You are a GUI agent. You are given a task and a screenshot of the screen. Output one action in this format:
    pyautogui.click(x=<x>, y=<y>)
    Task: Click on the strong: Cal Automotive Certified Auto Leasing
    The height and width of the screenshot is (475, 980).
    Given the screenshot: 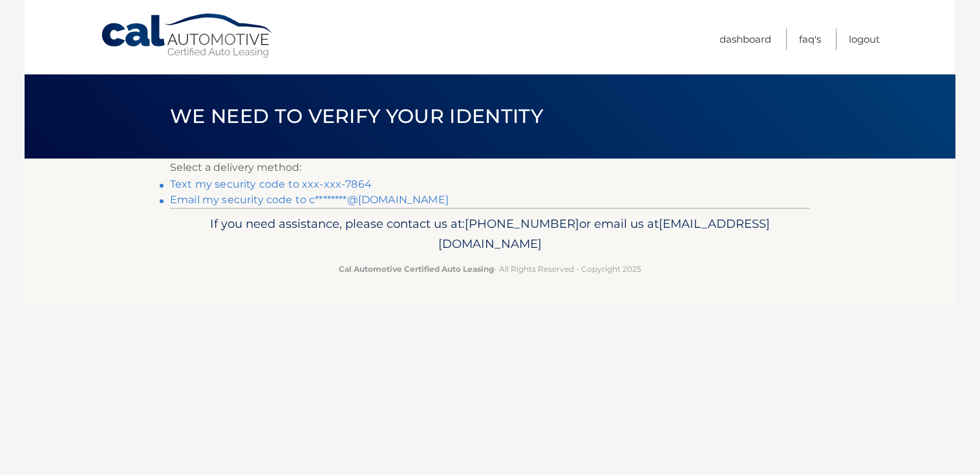 What is the action you would take?
    pyautogui.click(x=417, y=269)
    